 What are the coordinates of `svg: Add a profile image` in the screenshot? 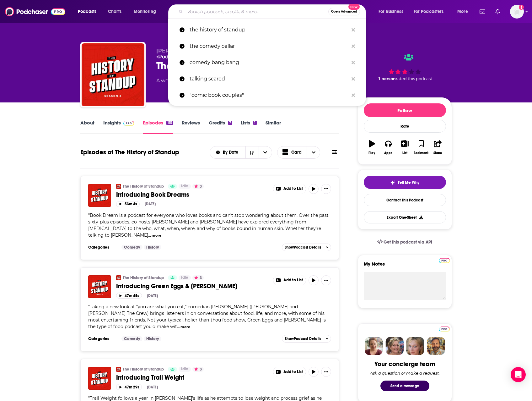 It's located at (522, 7).